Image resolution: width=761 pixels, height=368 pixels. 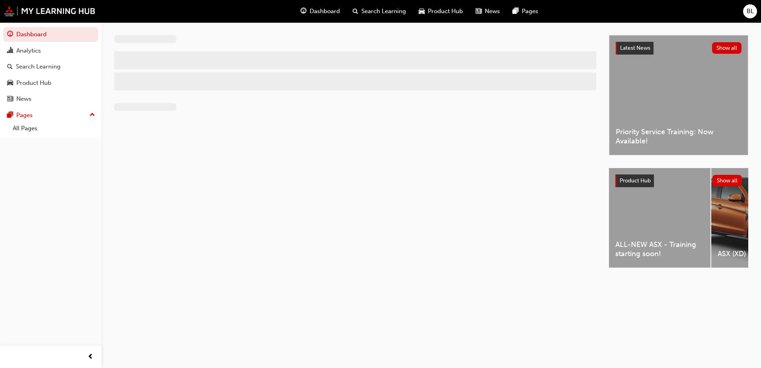 I want to click on div: News, so click(x=24, y=99).